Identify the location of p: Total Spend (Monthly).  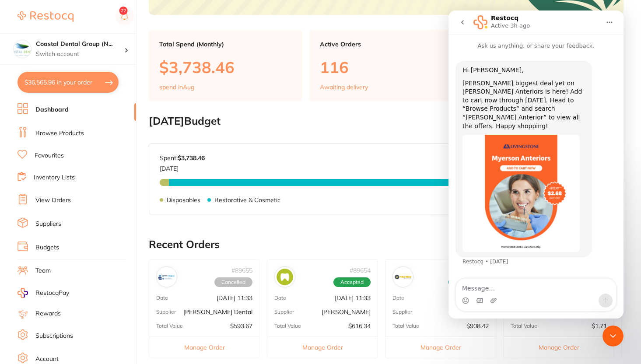
(225, 44).